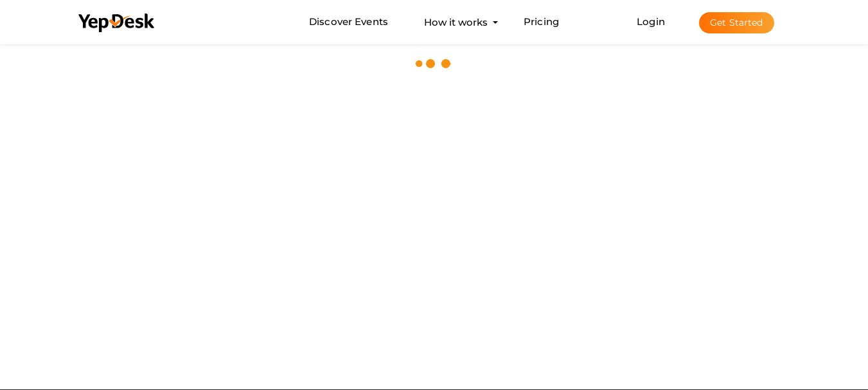 Image resolution: width=868 pixels, height=390 pixels. Describe the element at coordinates (650, 21) in the screenshot. I see `a: Login` at that location.